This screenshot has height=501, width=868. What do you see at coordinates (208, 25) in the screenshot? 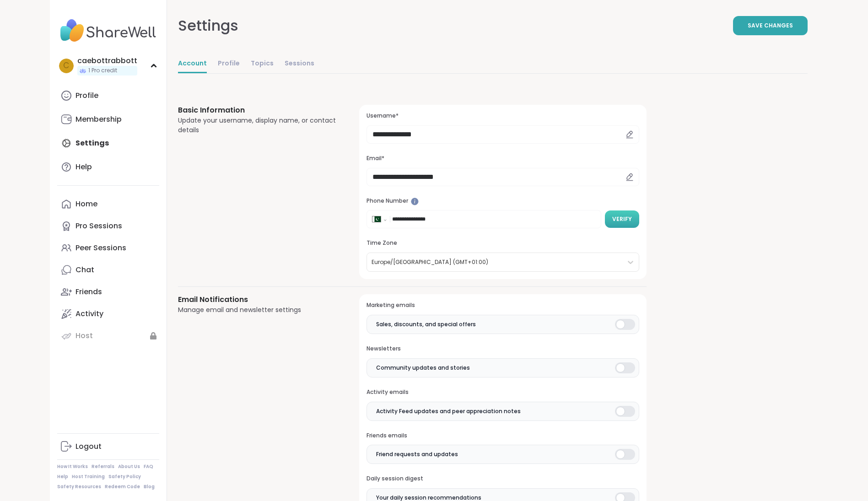
I see `div: Settings` at bounding box center [208, 25].